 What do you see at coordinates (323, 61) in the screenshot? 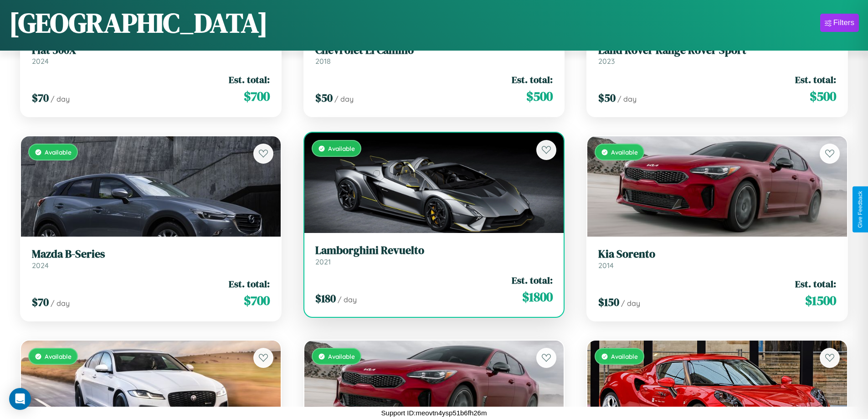
I see `span: 2018` at bounding box center [323, 61].